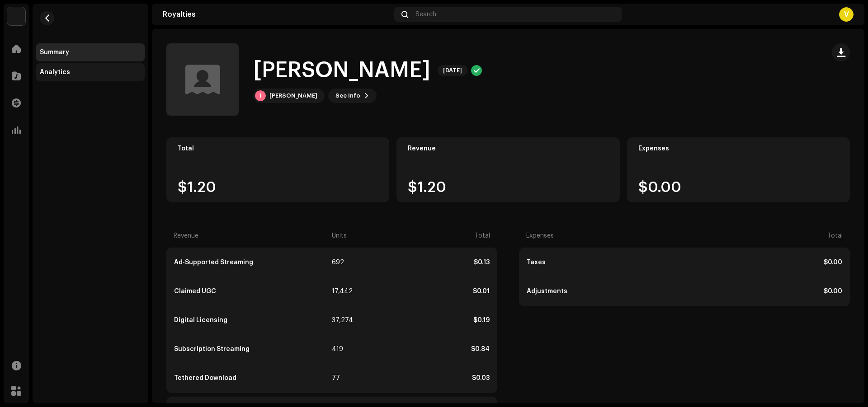 Image resolution: width=868 pixels, height=407 pixels. What do you see at coordinates (251, 320) in the screenshot?
I see `div: Digital Licensing` at bounding box center [251, 320].